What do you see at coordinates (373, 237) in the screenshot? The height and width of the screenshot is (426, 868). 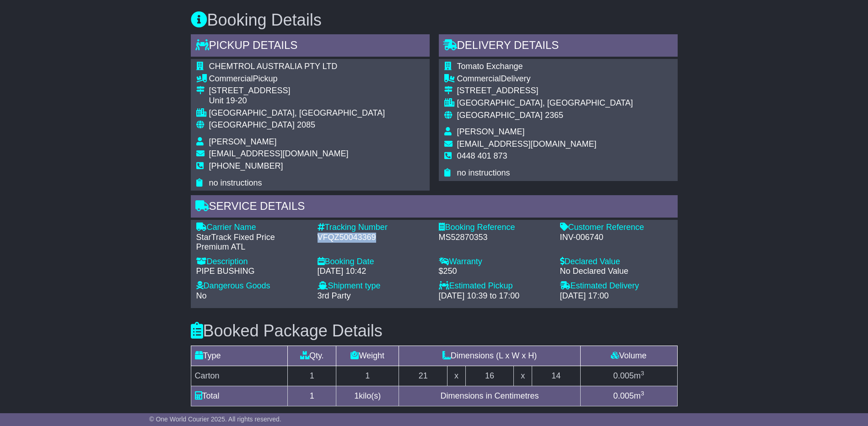 I see `div: VFQZ50043369` at bounding box center [373, 237].